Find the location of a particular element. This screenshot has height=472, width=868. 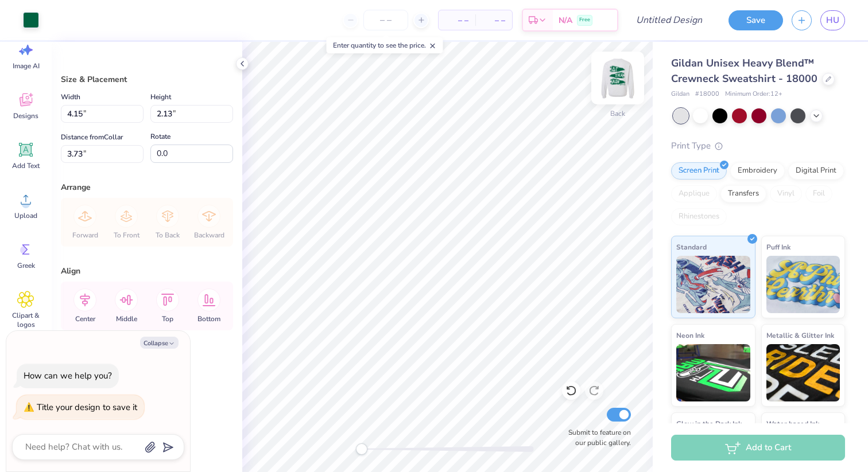

div: Digital Print is located at coordinates (816, 171).